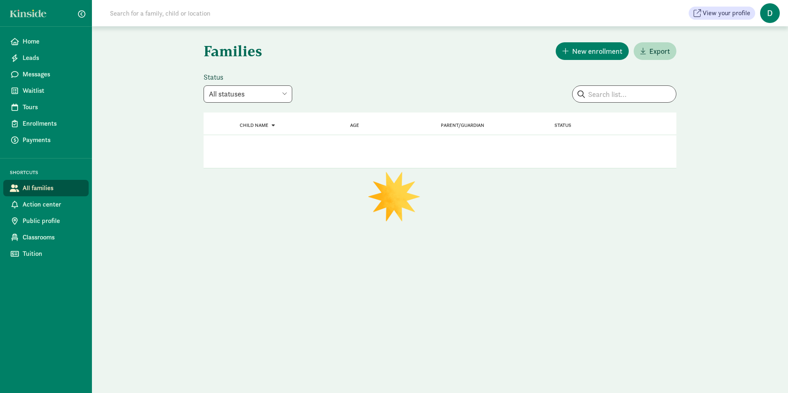  What do you see at coordinates (46, 221) in the screenshot?
I see `a: Public profile` at bounding box center [46, 221].